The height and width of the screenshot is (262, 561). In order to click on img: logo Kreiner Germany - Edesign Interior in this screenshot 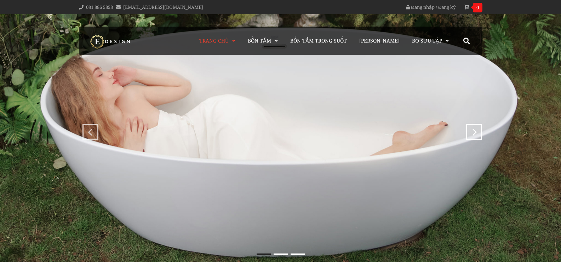, I will do `click(111, 41)`.